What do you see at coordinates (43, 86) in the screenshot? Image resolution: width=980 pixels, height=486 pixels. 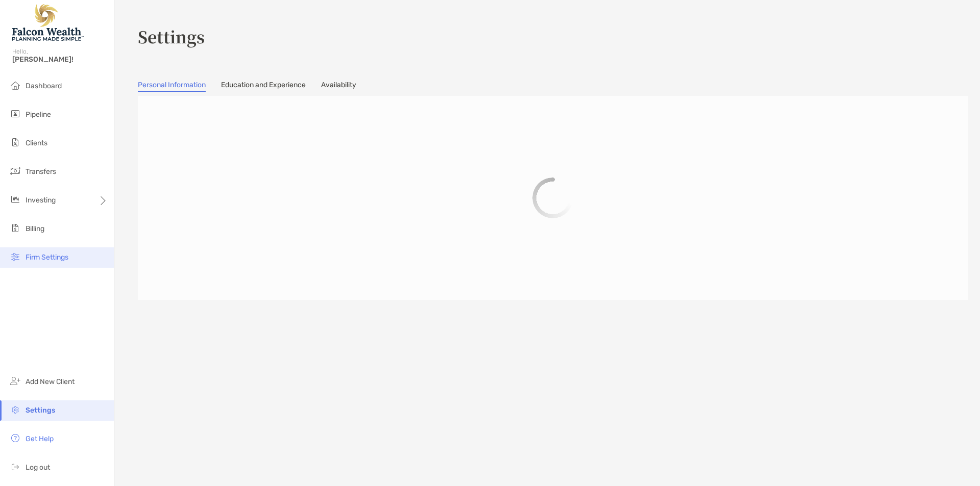 I see `span: Dashboard` at bounding box center [43, 86].